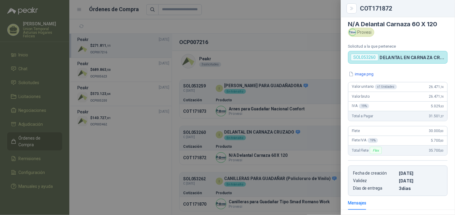 This screenshot has width=455, height=215. What do you see at coordinates (398, 46) in the screenshot?
I see `p: Solicitud a la que pertenece` at bounding box center [398, 46].